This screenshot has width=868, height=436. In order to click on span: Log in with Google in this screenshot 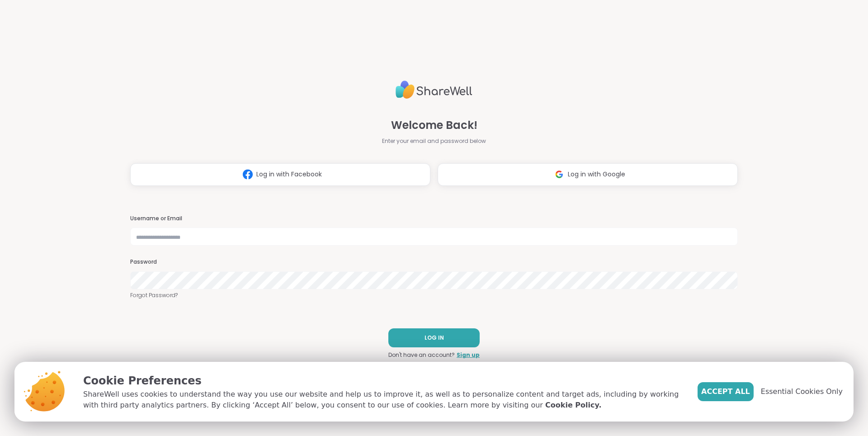, I will do `click(596, 174)`.